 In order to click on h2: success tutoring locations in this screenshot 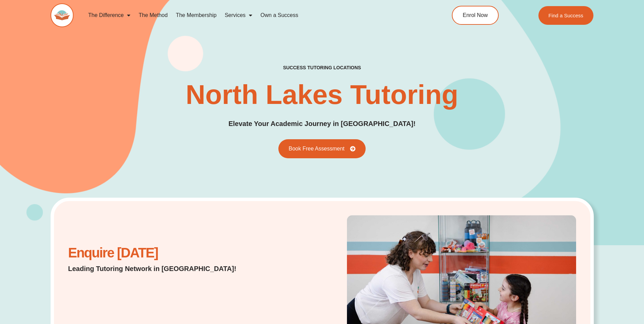, I will do `click(322, 67)`.